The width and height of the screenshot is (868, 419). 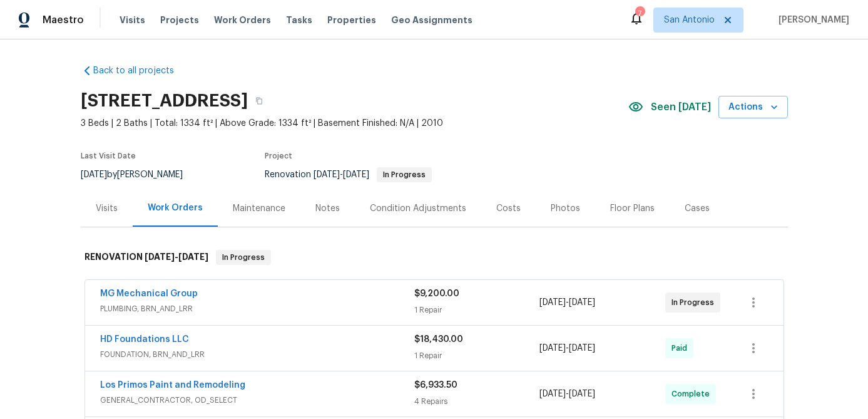 What do you see at coordinates (259, 208) in the screenshot?
I see `div: Maintenance` at bounding box center [259, 208].